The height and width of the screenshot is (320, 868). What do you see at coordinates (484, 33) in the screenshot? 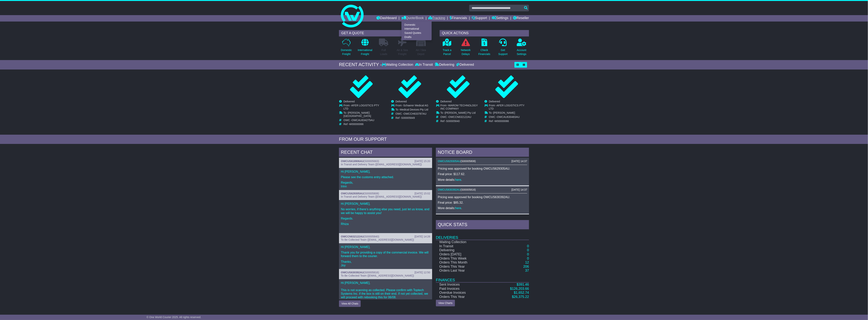
I see `div: QUICK ACTIONS` at bounding box center [484, 33].